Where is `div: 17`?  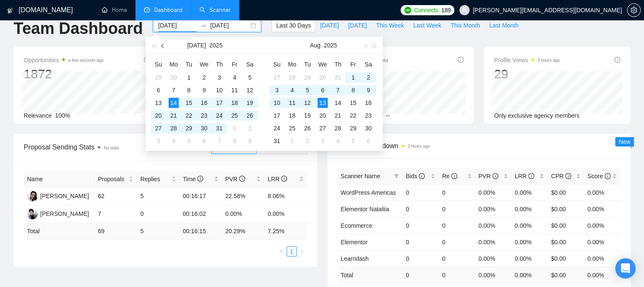
div: 17 is located at coordinates (277, 115).